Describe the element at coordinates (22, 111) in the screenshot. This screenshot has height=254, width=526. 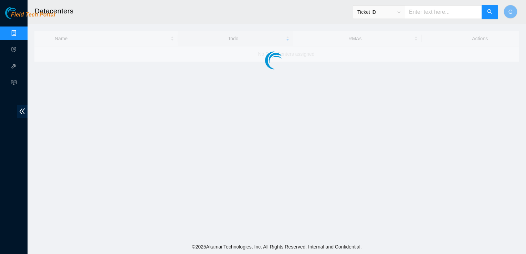
I see `span: double-left` at that location.